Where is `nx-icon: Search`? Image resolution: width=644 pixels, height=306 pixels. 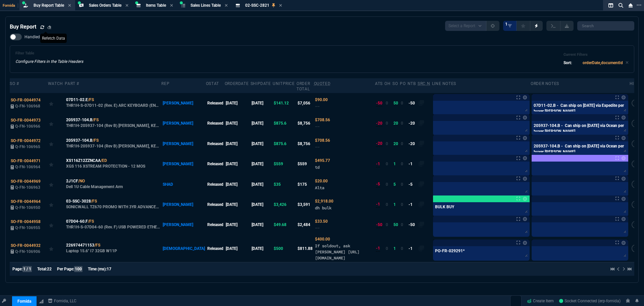 nx-icon: Search is located at coordinates (621, 5).